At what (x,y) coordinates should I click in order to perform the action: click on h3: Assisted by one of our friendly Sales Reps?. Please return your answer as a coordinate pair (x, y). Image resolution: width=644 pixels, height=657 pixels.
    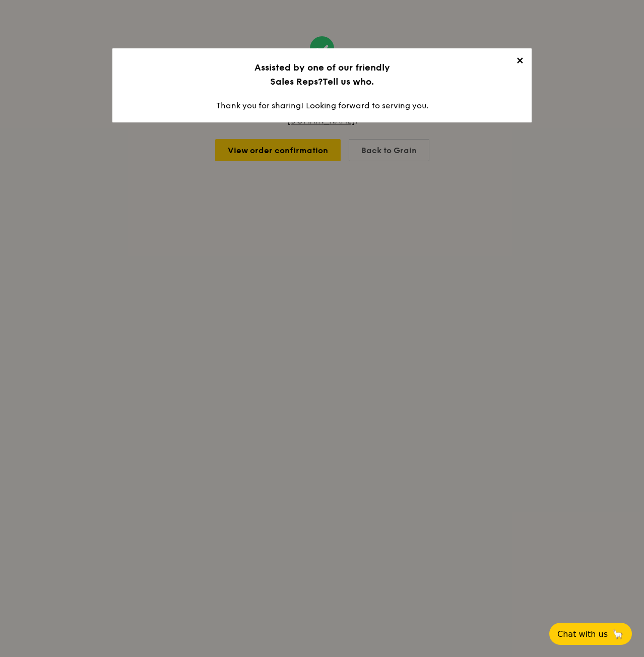
    Looking at the image, I should click on (322, 75).